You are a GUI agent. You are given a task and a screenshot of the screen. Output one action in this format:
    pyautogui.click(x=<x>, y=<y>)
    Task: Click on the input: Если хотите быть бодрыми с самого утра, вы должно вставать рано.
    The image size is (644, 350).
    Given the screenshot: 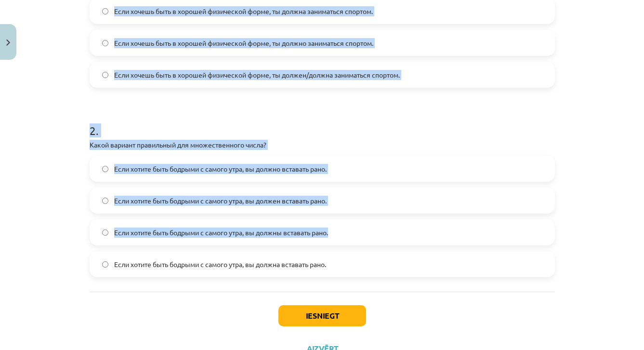 What is the action you would take?
    pyautogui.click(x=105, y=169)
    